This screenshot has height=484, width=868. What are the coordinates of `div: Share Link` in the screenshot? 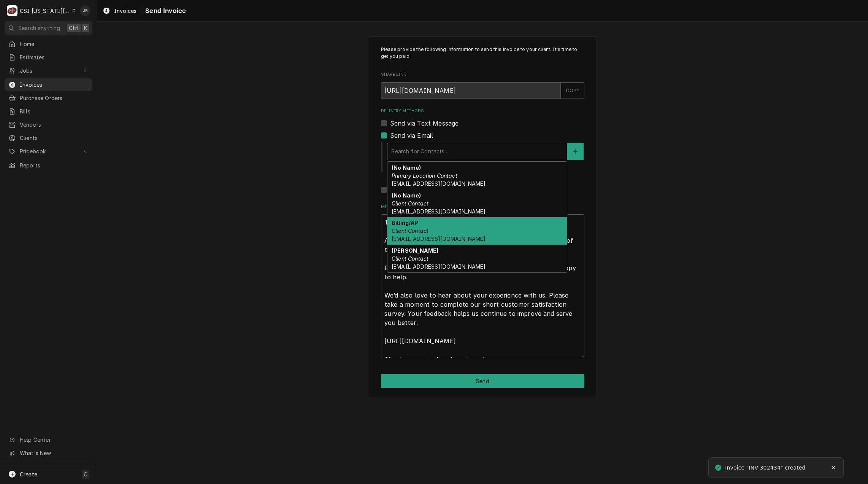 It's located at (482, 85).